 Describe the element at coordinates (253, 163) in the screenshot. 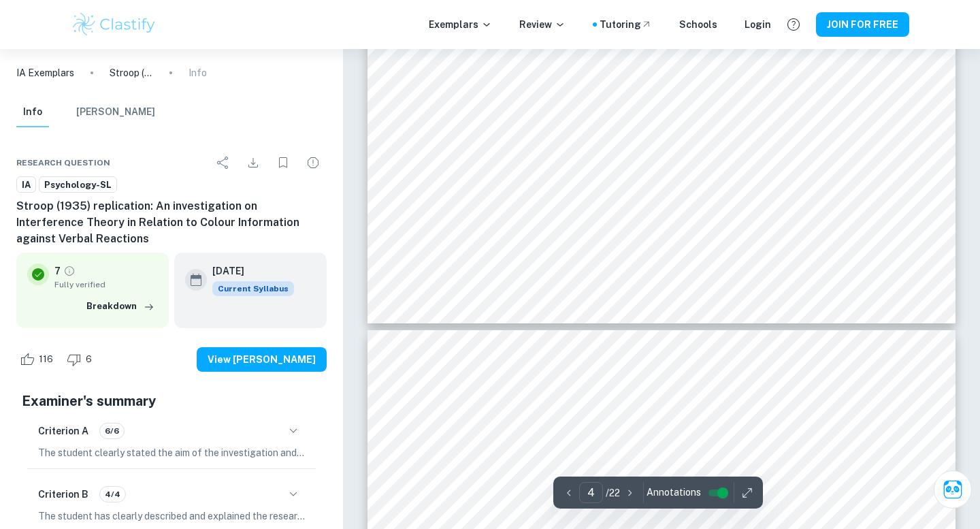

I see `div: Download` at that location.